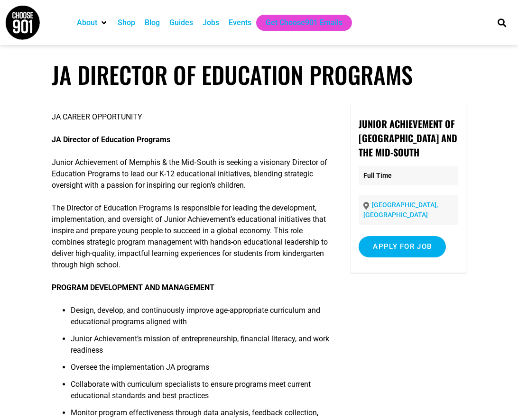 The height and width of the screenshot is (420, 518). Describe the element at coordinates (133, 288) in the screenshot. I see `strong: PROGRAM DEVELOPMENT AND MANAGEMENT` at that location.